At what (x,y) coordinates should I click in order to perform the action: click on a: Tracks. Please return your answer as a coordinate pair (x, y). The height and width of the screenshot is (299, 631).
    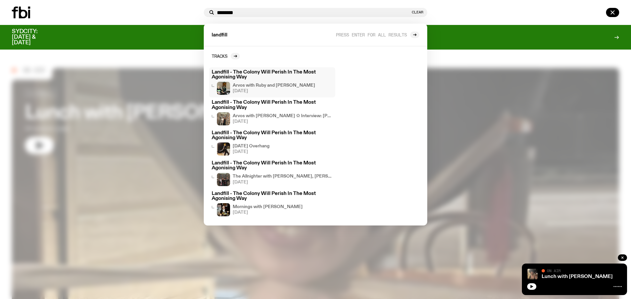
    Looking at the image, I should click on (226, 56).